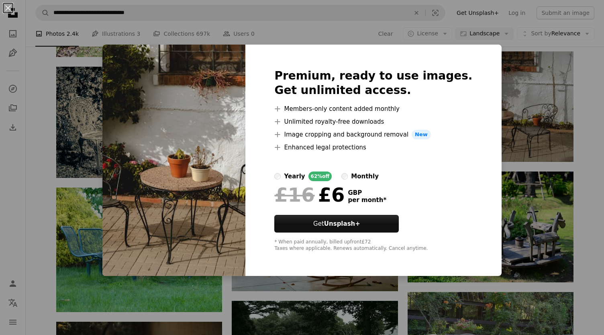 The width and height of the screenshot is (604, 335). What do you see at coordinates (309, 195) in the screenshot?
I see `div: £6` at bounding box center [309, 195].